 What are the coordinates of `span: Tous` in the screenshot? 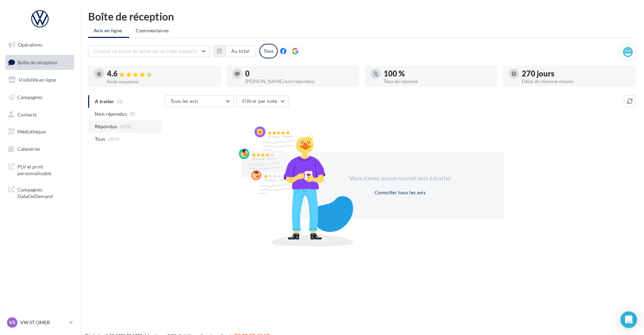 It's located at (100, 139).